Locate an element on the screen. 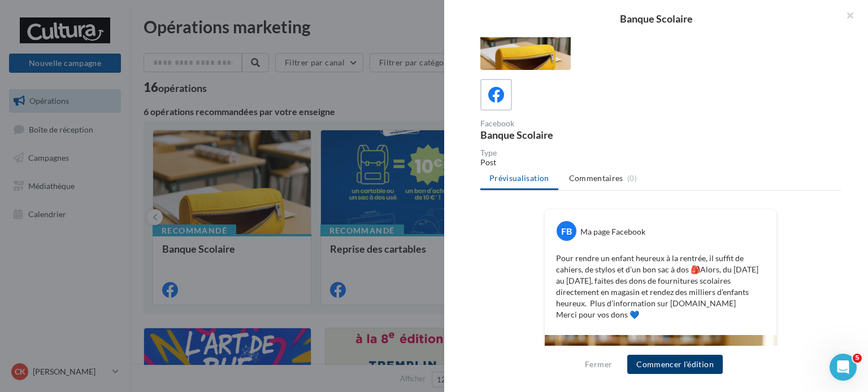 This screenshot has height=392, width=868. div: Type is located at coordinates (660, 153).